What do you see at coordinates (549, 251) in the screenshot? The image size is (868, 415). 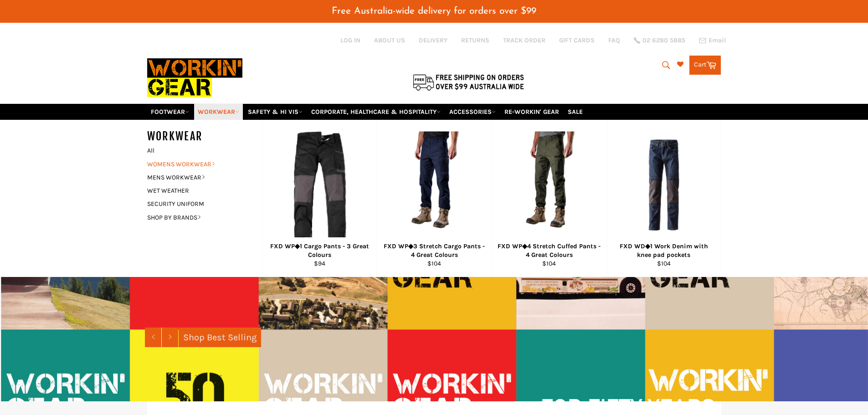 I see `div: FXD WP◆4 Stretch Cuffed Pants - 4 Great Colours` at bounding box center [549, 251].